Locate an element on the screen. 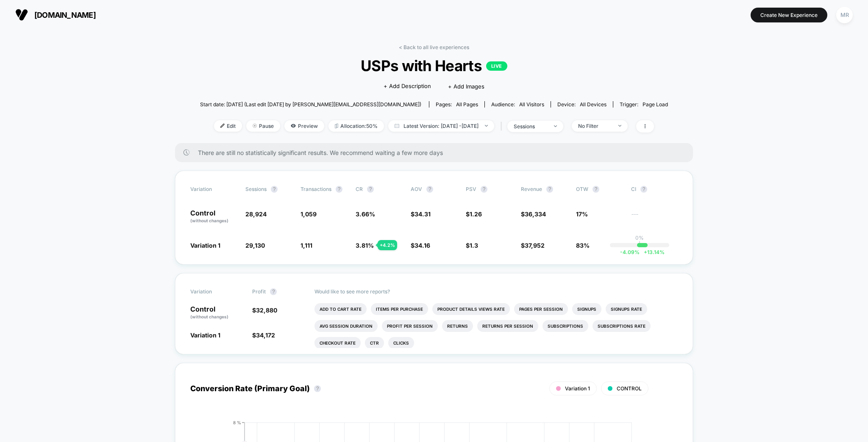 This screenshot has height=442, width=868. li: Signups Rate is located at coordinates (626, 309).